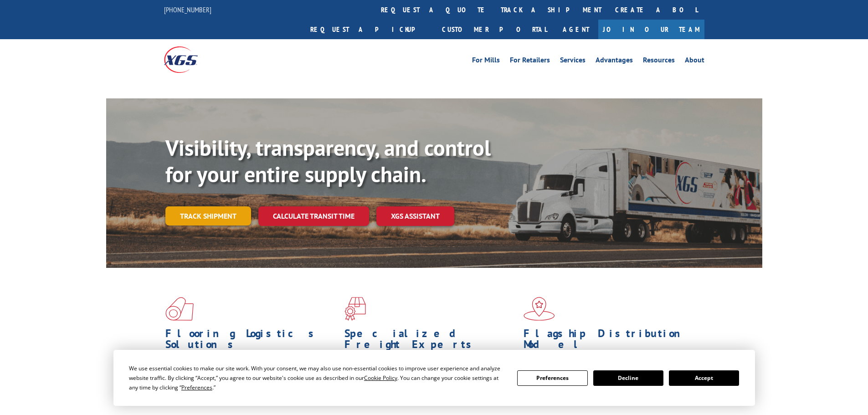 The height and width of the screenshot is (415, 868). I want to click on a: Resources, so click(659, 62).